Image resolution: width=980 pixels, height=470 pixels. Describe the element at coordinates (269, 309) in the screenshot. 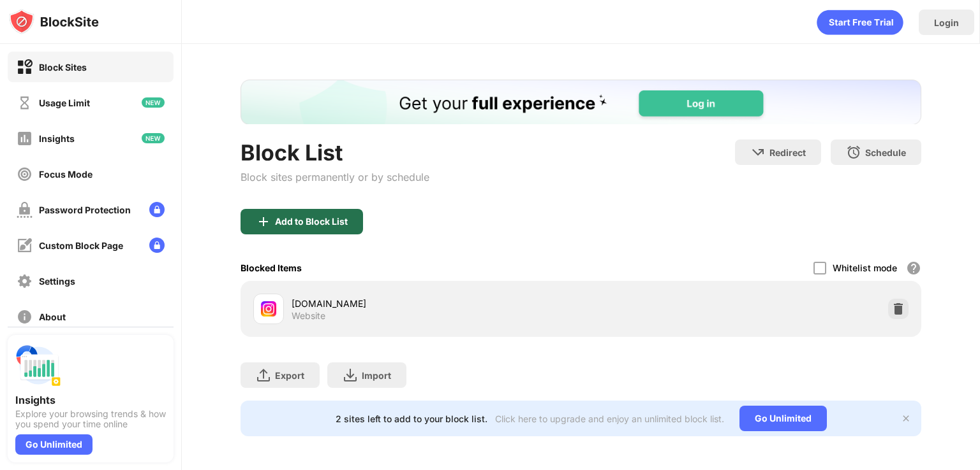

I see `img: favicons` at that location.